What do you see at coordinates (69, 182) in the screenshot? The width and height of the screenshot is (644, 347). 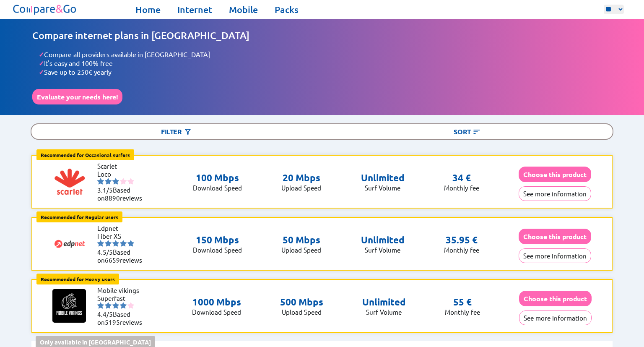 I see `img: Logo of Scarlet` at bounding box center [69, 182].